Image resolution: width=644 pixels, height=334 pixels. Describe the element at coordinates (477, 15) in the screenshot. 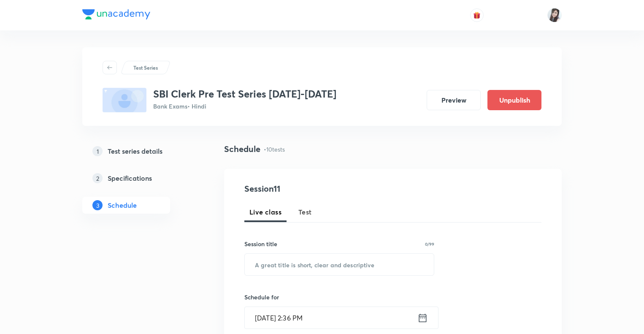

I see `img: avatar` at that location.